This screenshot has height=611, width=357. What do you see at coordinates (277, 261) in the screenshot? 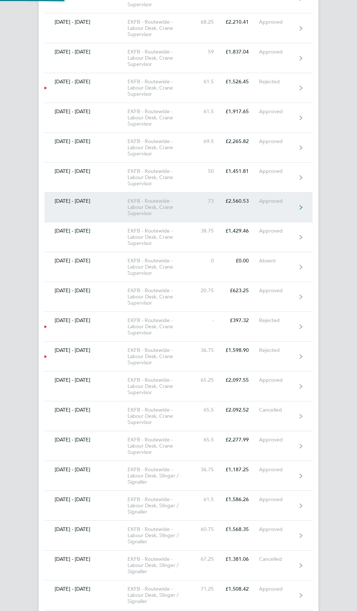
I see `div: Absent` at bounding box center [277, 261].